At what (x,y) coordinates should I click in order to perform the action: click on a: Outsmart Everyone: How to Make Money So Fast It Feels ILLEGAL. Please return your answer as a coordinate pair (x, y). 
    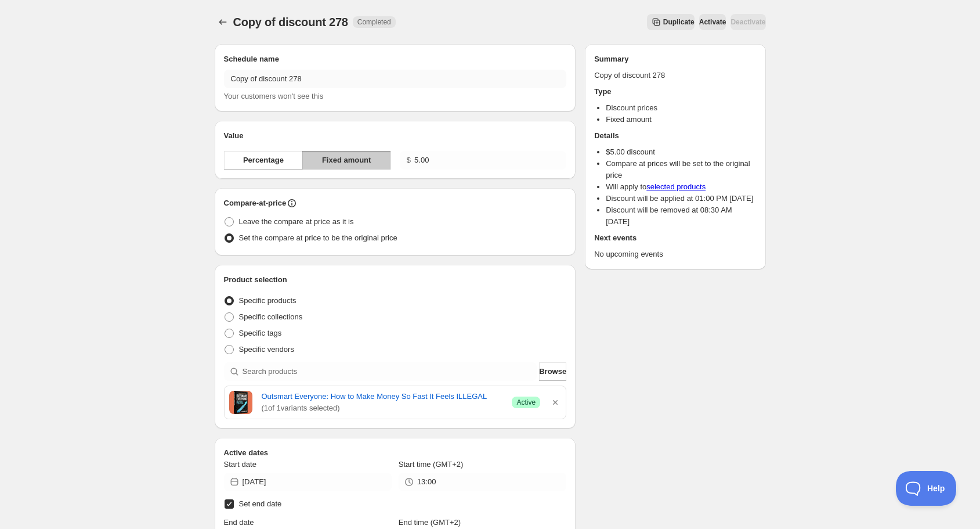
    Looking at the image, I should click on (382, 397).